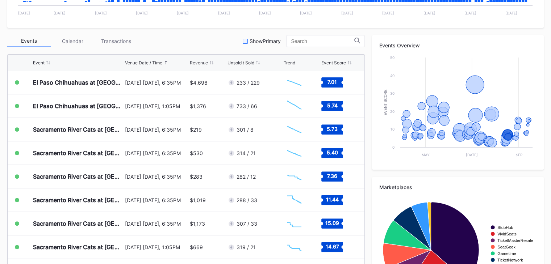 This screenshot has width=551, height=264. I want to click on text: TicketNetwork, so click(510, 260).